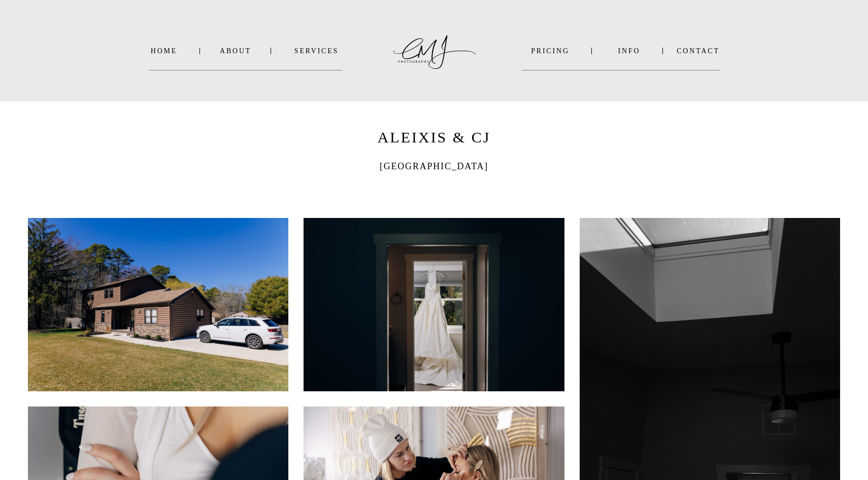 The width and height of the screenshot is (868, 480). I want to click on a: Contact, so click(698, 50).